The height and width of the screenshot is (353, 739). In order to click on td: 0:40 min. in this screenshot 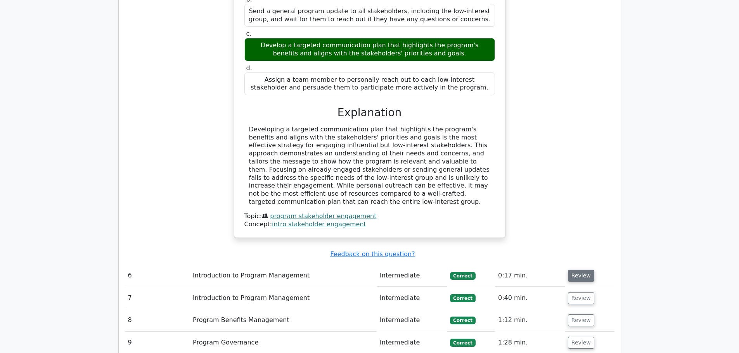, I will do `click(530, 298)`.